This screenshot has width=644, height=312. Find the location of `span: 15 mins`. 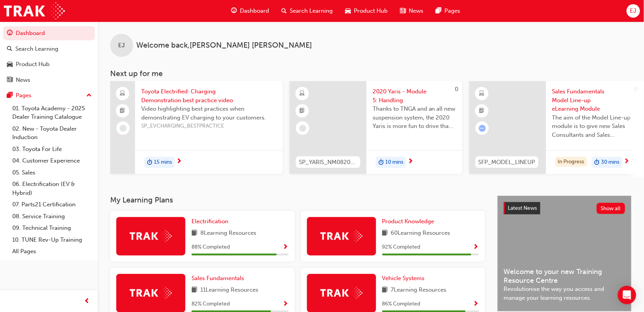

span: 15 mins is located at coordinates (163, 162).